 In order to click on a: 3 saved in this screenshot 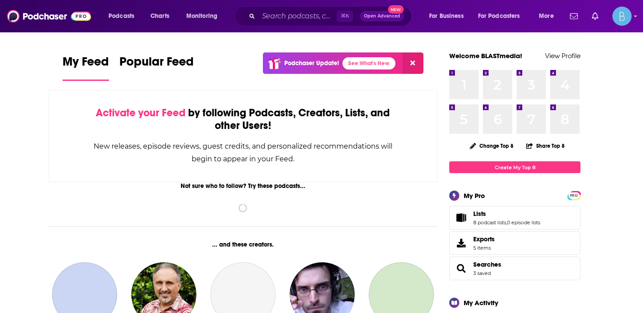, I will do `click(482, 273)`.